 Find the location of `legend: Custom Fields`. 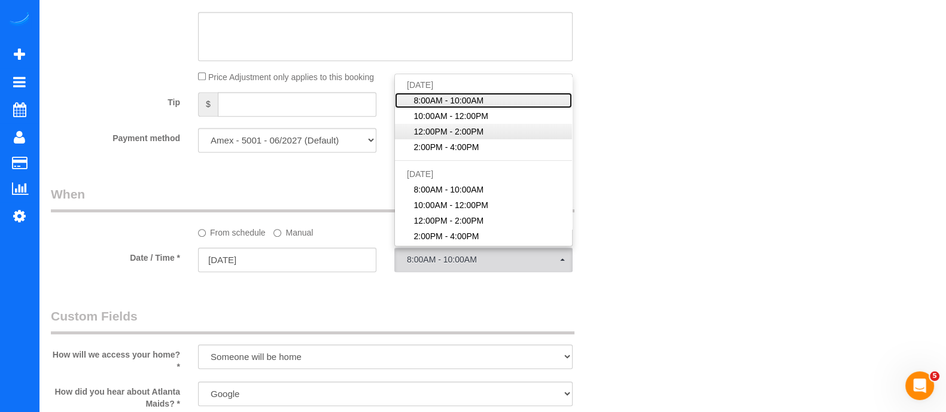

legend: Custom Fields is located at coordinates (312, 321).